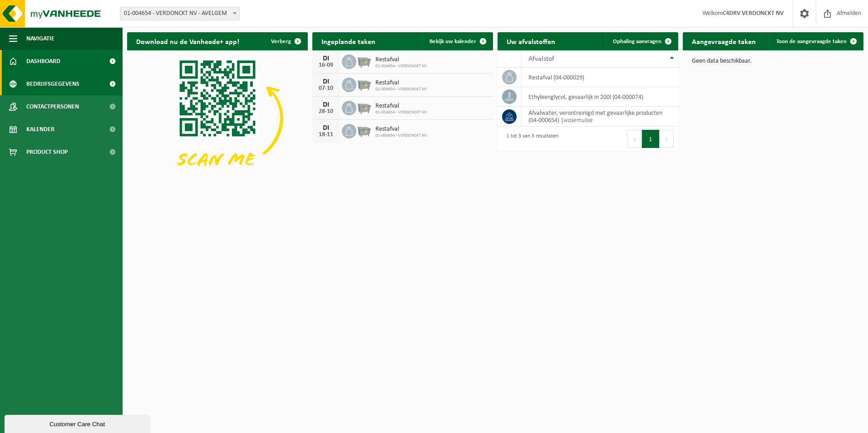 The width and height of the screenshot is (868, 433). I want to click on i: wasemulsie, so click(578, 121).